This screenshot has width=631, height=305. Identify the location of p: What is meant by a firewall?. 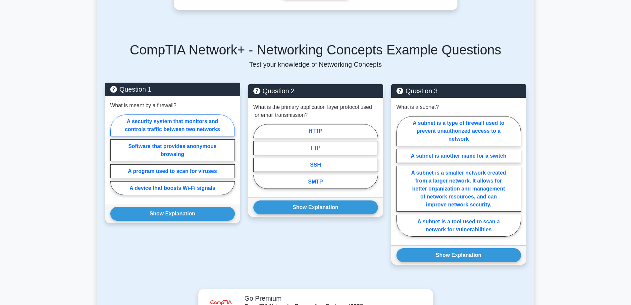
(144, 105).